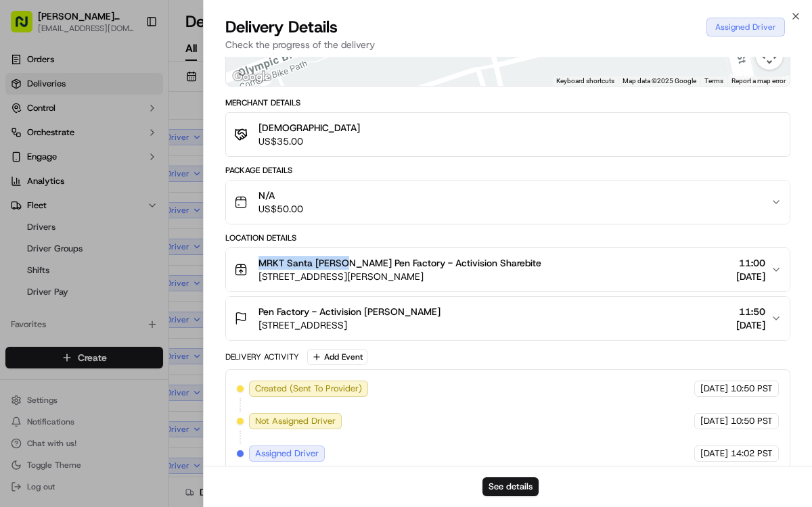  I want to click on div: Past conversations, so click(52, 181).